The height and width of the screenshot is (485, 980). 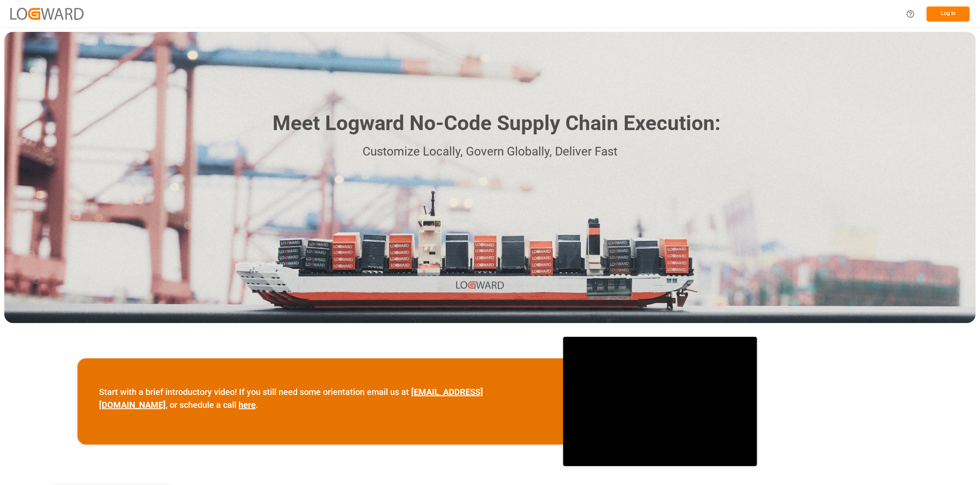 What do you see at coordinates (320, 398) in the screenshot?
I see `p: Start with a brief introductory video! If you still need some orientation email us at , or schedu...` at bounding box center [320, 398].